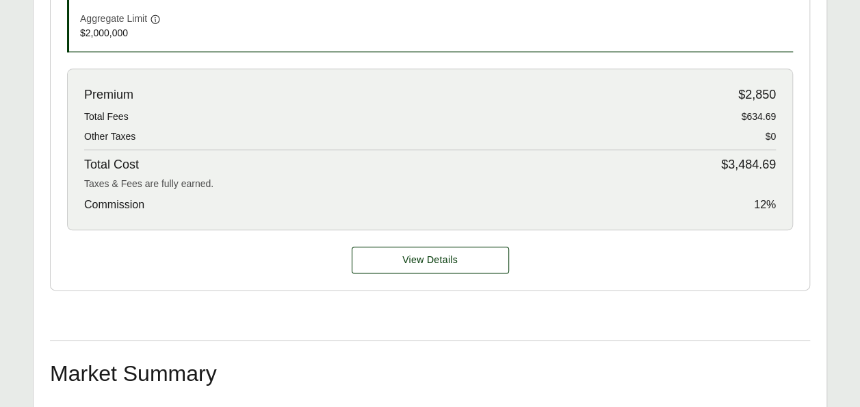 The height and width of the screenshot is (407, 860). Describe the element at coordinates (197, 33) in the screenshot. I see `span: $2,000,000` at that location.